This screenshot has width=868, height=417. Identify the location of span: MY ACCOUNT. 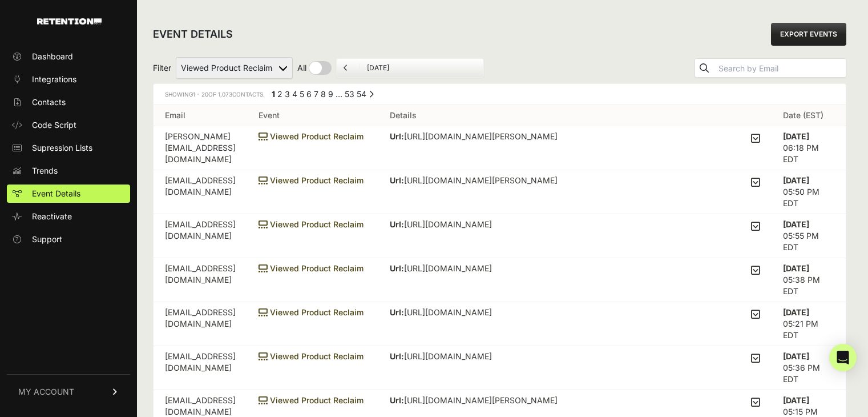
(46, 392).